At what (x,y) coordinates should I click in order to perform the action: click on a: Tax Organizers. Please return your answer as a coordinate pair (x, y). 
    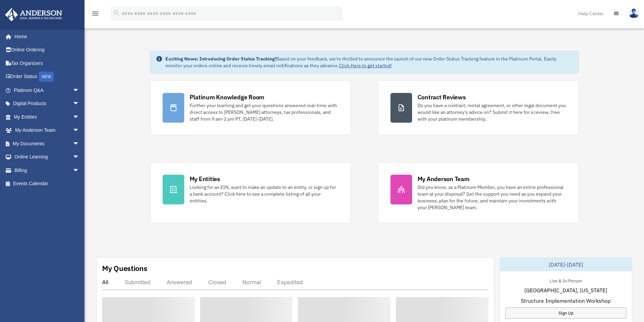
    Looking at the image, I should click on (47, 63).